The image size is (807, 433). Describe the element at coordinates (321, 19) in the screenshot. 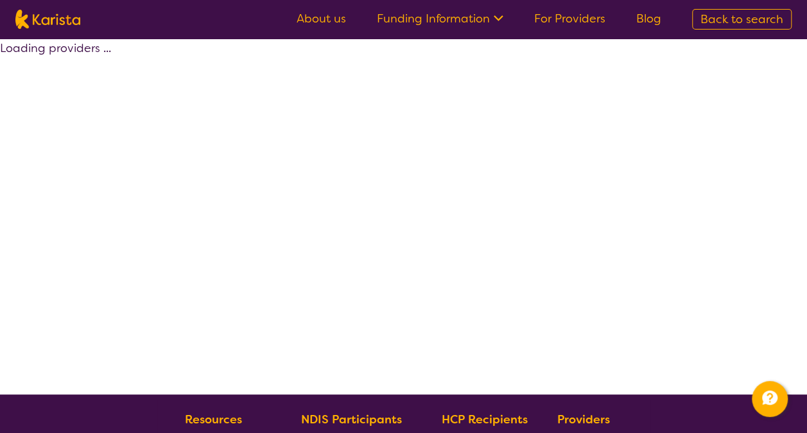

I see `a: About us` at that location.